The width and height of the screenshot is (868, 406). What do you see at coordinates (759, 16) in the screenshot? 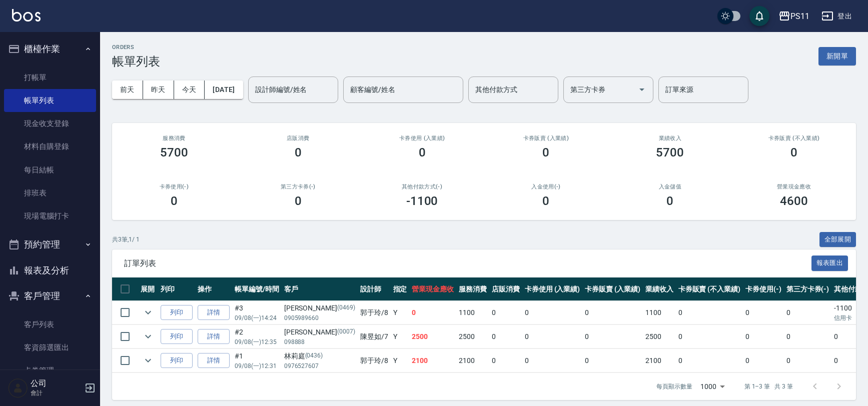
I see `button: save` at bounding box center [759, 16].